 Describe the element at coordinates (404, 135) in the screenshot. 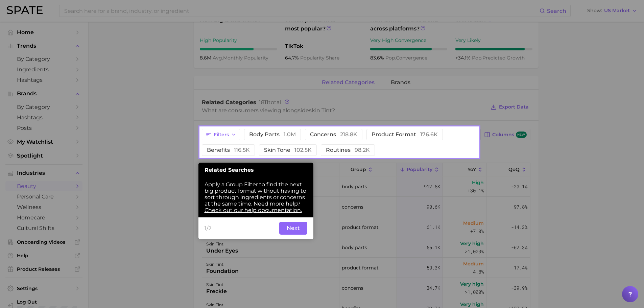

I see `span: product format` at that location.